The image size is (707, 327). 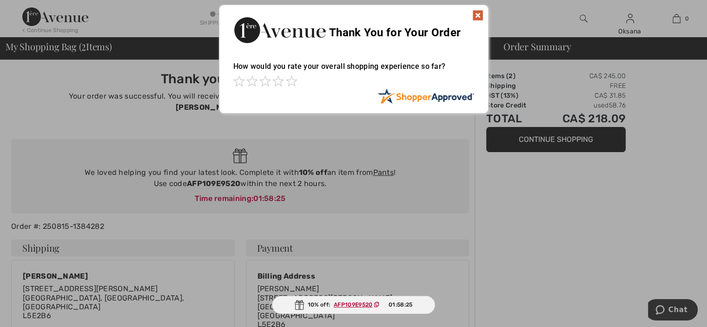 I want to click on span: Chat, so click(x=30, y=11).